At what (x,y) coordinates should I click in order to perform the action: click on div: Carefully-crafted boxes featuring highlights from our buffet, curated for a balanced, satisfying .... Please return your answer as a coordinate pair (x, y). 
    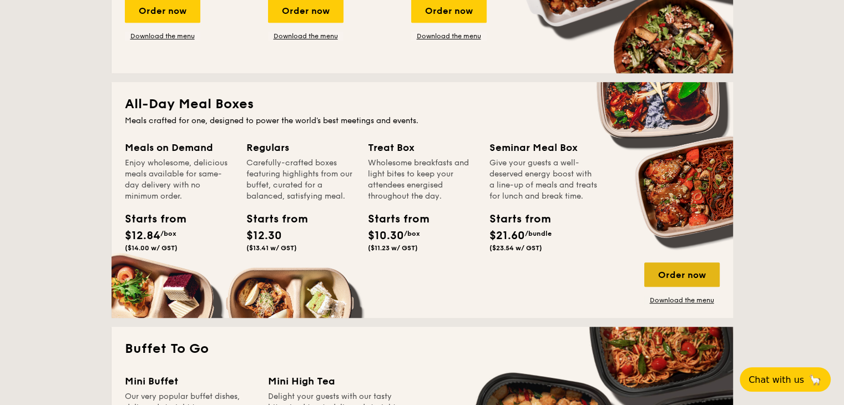
    Looking at the image, I should click on (300, 180).